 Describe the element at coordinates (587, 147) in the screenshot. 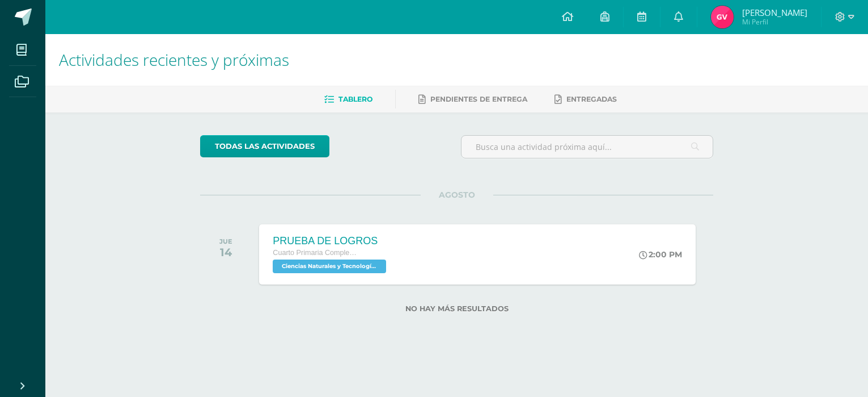

I see `input: Busca una actividad próxima aquí...` at that location.